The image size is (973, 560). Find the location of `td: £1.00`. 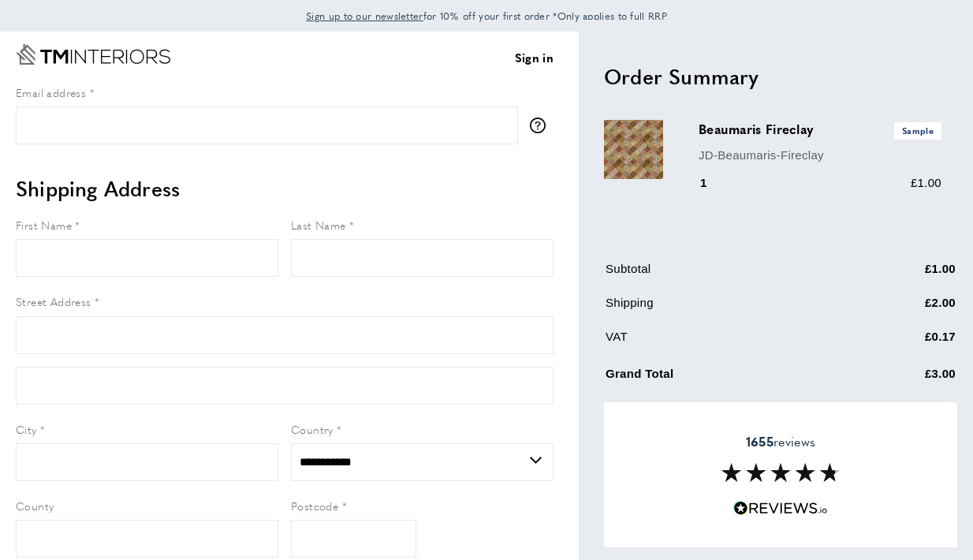

td: £1.00 is located at coordinates (901, 274).